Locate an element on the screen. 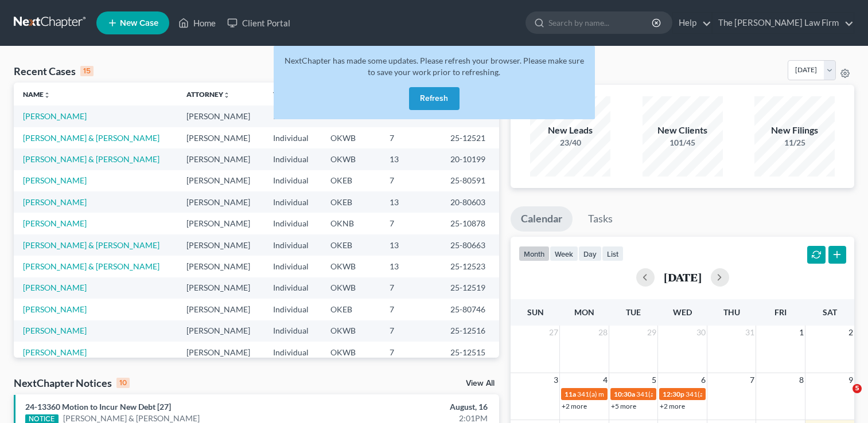 The width and height of the screenshot is (868, 423). a: Calendar is located at coordinates (542, 219).